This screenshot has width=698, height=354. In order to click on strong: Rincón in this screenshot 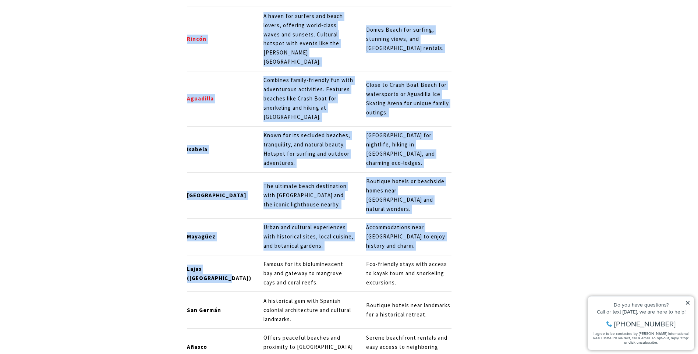, I will do `click(196, 39)`.